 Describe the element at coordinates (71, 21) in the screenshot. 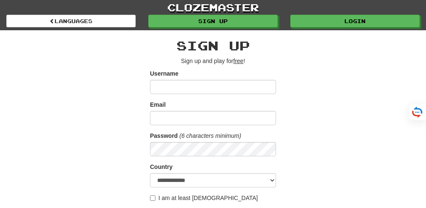

I see `a: Languages` at that location.